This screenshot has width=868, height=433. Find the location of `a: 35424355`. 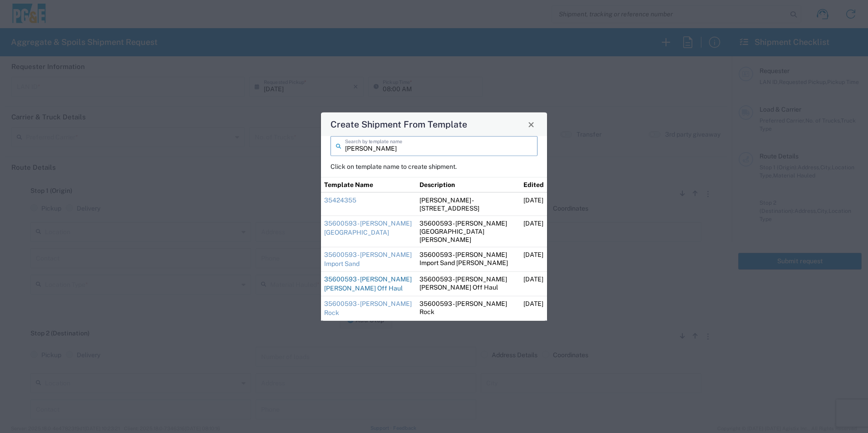

a: 35424355 is located at coordinates (340, 200).